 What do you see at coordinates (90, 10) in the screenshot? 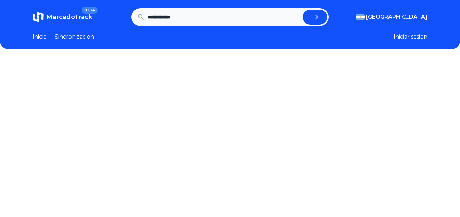
I see `span: BETA` at bounding box center [90, 10].